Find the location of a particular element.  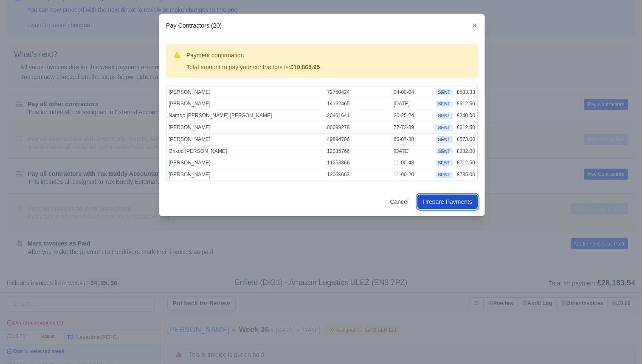

td: 14192465 is located at coordinates (358, 104).